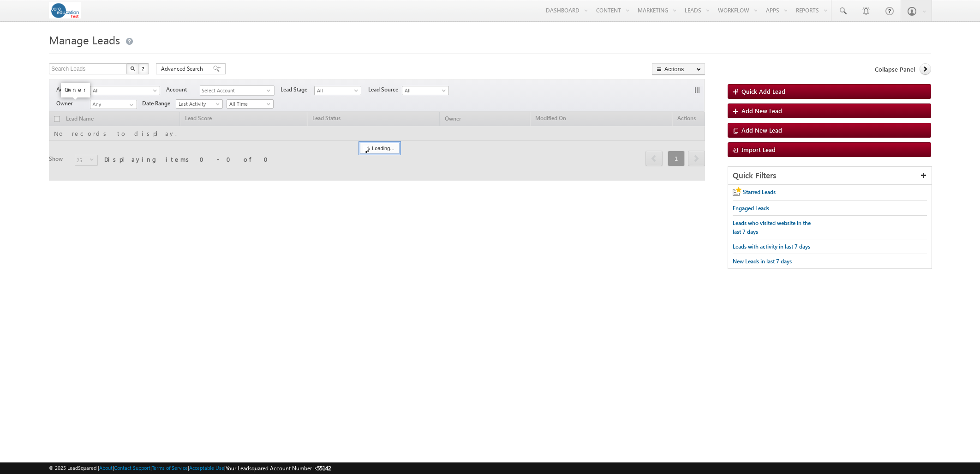 The height and width of the screenshot is (474, 980). I want to click on span: Account Type, so click(73, 90).